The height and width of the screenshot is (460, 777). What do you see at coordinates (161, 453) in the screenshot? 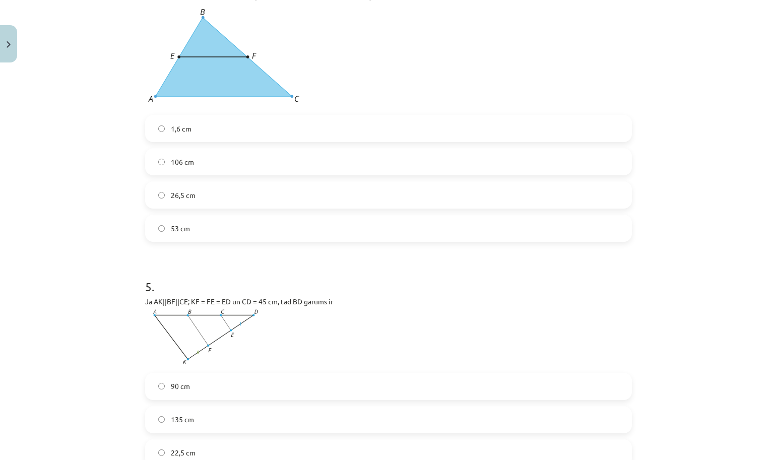
I see `input: 22,5 cm` at bounding box center [161, 453].